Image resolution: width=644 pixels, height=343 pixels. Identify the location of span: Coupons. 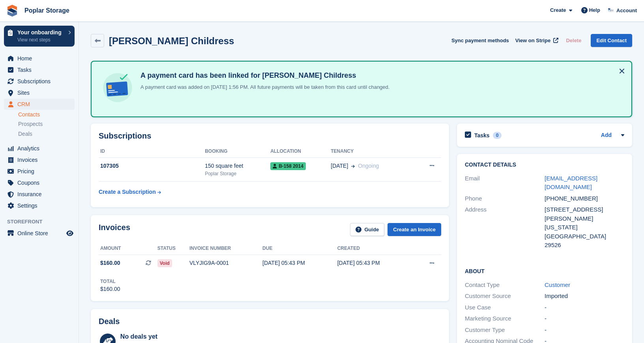
(41, 183).